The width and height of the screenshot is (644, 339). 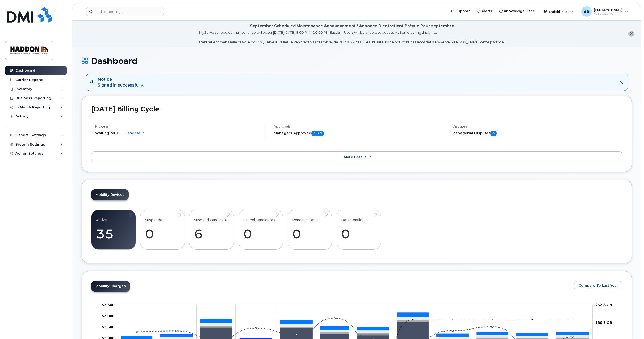 What do you see at coordinates (317, 133) in the screenshot?
I see `span: 0 of 0` at bounding box center [317, 133].